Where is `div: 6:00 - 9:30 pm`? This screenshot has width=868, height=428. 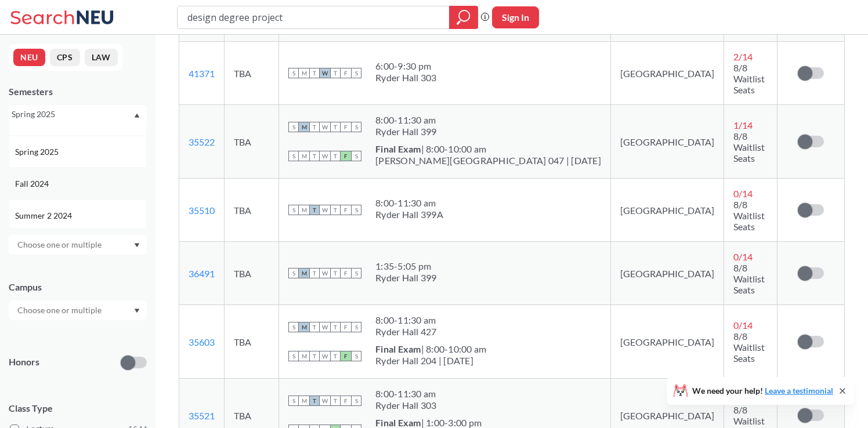 div: 6:00 - 9:30 pm is located at coordinates (406, 66).